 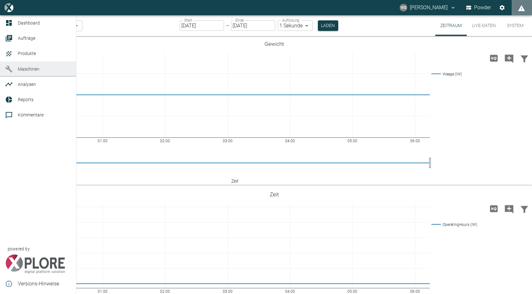 What do you see at coordinates (31, 115) in the screenshot?
I see `span: Kommentare` at bounding box center [31, 115].